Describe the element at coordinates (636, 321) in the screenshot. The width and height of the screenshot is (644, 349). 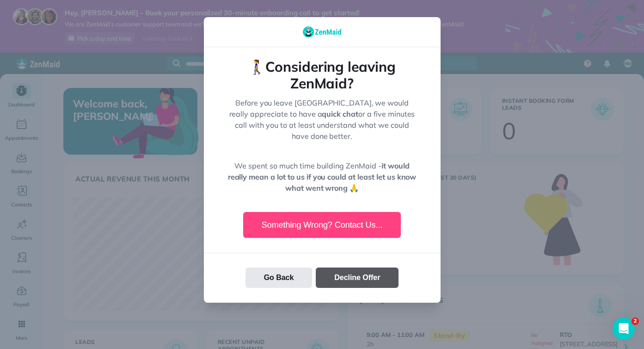
I see `span: 2` at that location.